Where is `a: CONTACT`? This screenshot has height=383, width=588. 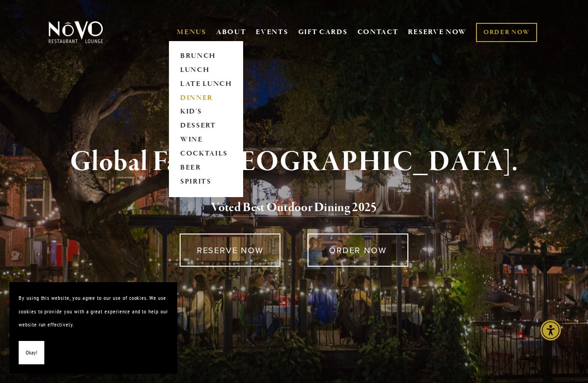
a: CONTACT is located at coordinates (378, 32).